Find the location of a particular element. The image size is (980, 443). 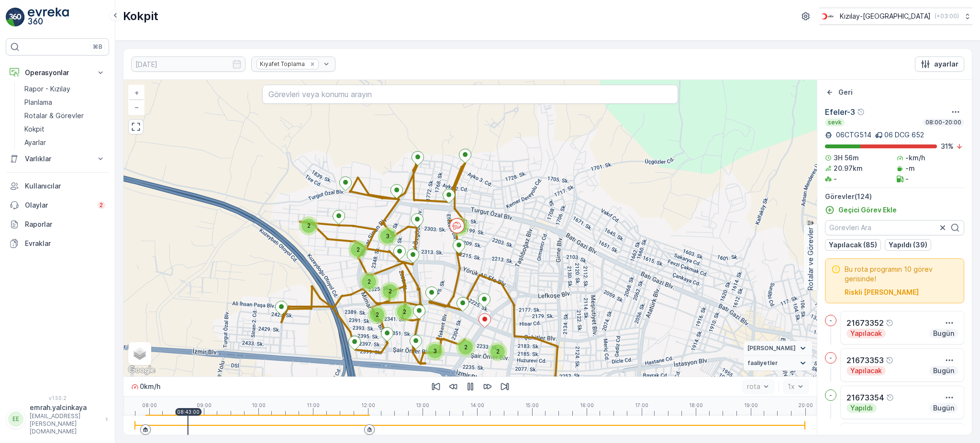

p: 08:00 is located at coordinates (149, 405).